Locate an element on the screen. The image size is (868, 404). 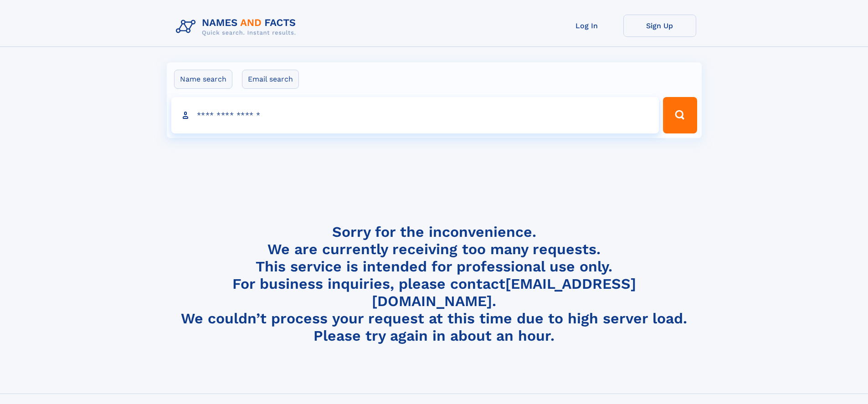
label: Name search is located at coordinates (203, 79).